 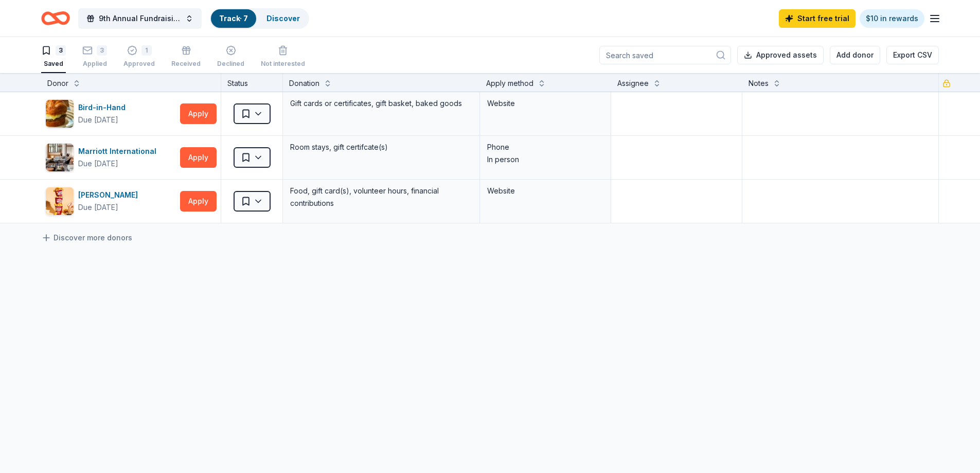 What do you see at coordinates (381, 197) in the screenshot?
I see `div: Food, gift card(s), volunteer hours, financial contributions` at bounding box center [381, 197].